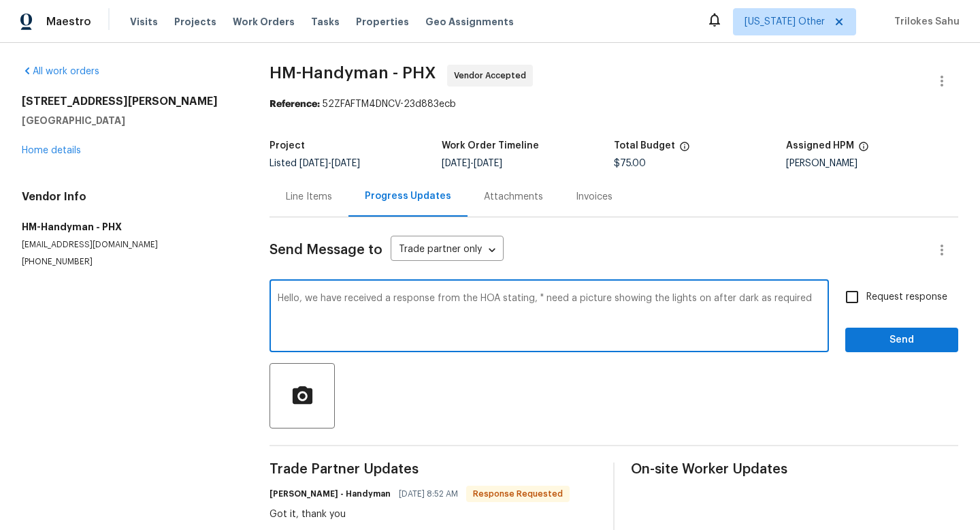 The height and width of the screenshot is (530, 980). What do you see at coordinates (447, 250) in the screenshot?
I see `div: Trade partner only` at bounding box center [447, 250].